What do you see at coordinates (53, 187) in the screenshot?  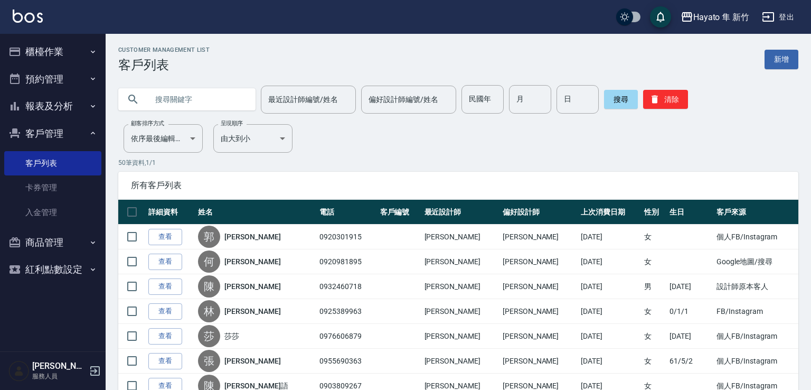 I see `a: 卡券管理` at bounding box center [53, 187].